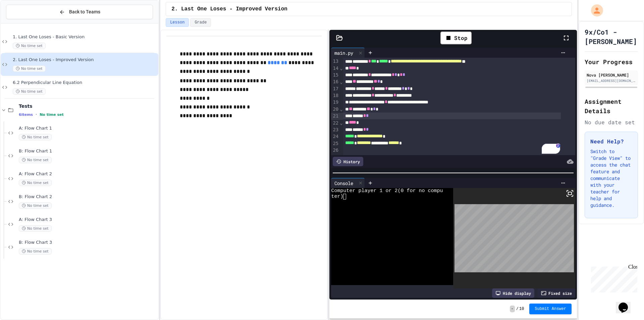 The width and height of the screenshot is (644, 320). What do you see at coordinates (594, 10) in the screenshot?
I see `div: My Account` at bounding box center [594, 10].